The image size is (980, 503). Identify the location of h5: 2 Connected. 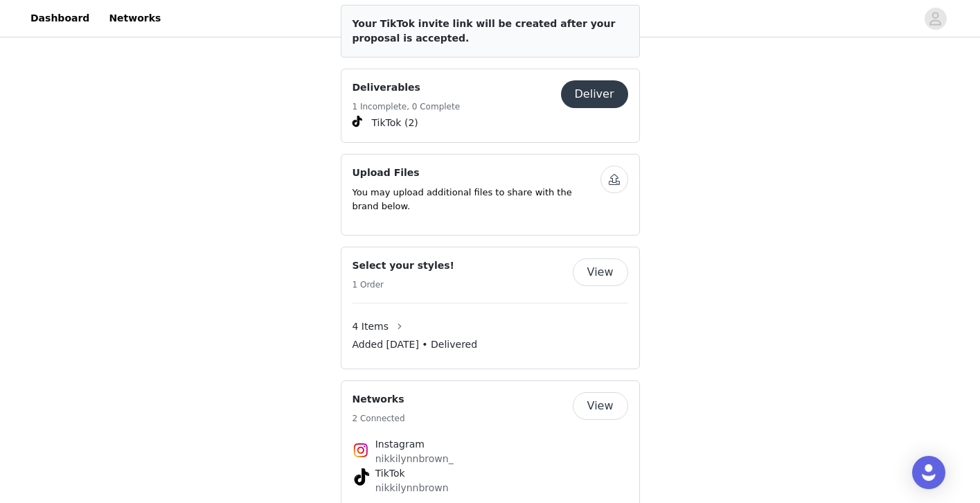
(379, 418).